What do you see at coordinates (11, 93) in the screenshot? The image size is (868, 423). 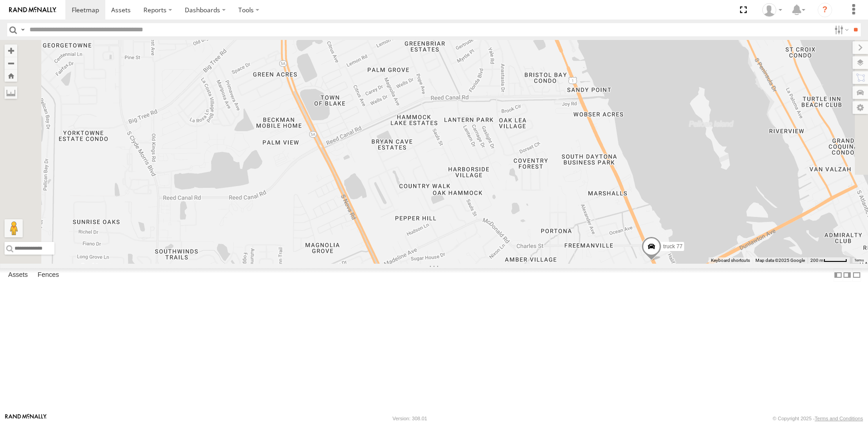 I see `label: Measure` at bounding box center [11, 93].